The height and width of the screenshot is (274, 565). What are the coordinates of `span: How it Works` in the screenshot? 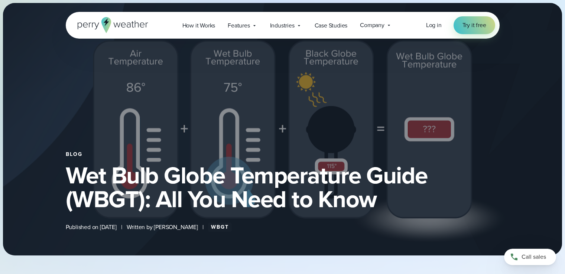 It's located at (199, 26).